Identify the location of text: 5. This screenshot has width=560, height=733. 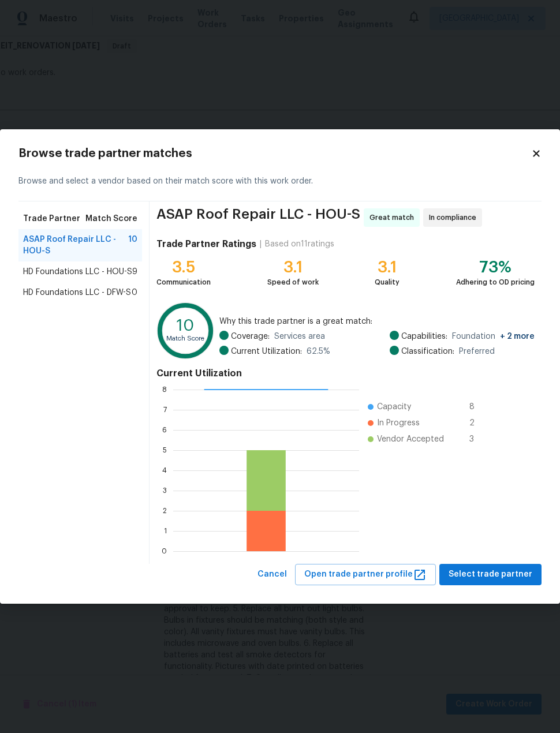
(165, 450).